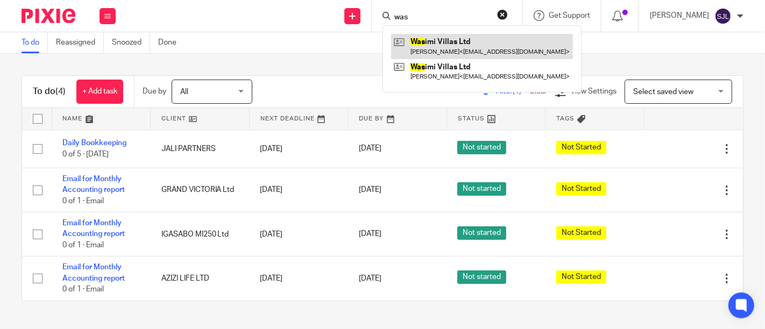 The width and height of the screenshot is (765, 329). I want to click on span: (4), so click(60, 91).